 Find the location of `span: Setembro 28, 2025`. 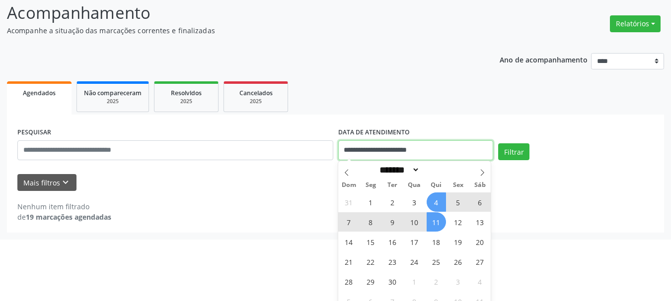

span: Setembro 28, 2025 is located at coordinates (348, 281).